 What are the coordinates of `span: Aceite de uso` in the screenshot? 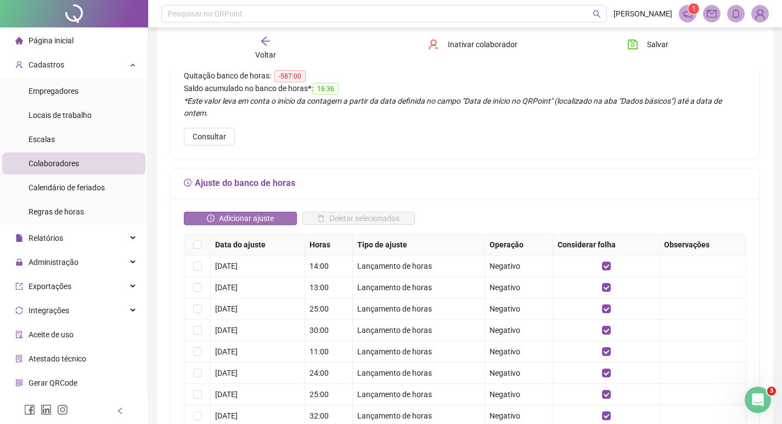 It's located at (51, 335).